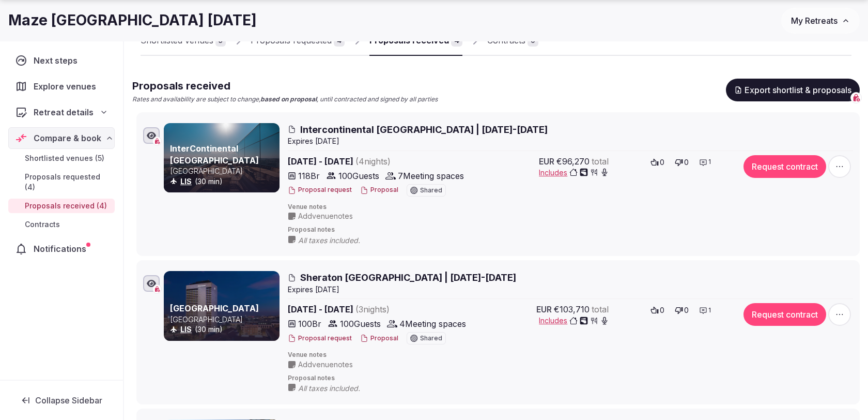 The height and width of the screenshot is (420, 868). Describe the element at coordinates (61, 158) in the screenshot. I see `a: Shortlisted venues (5)` at that location.